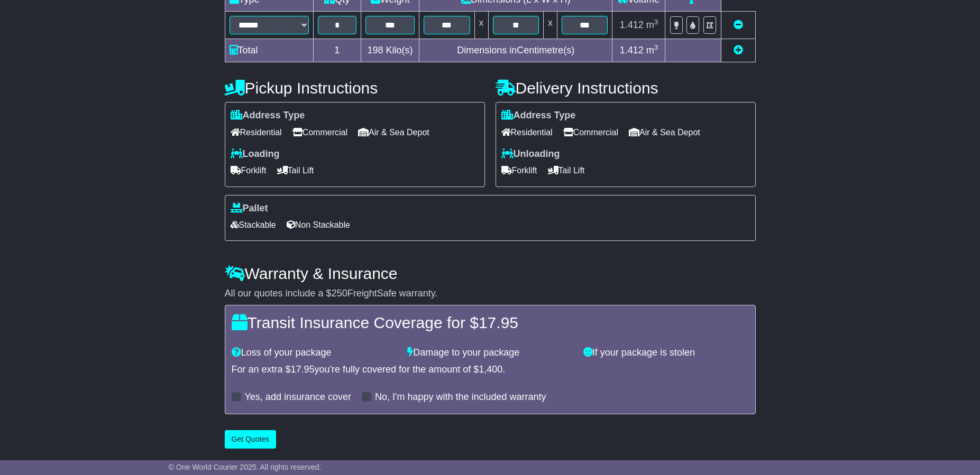  I want to click on td: Dimensions in Centimetre(s), so click(515, 51).